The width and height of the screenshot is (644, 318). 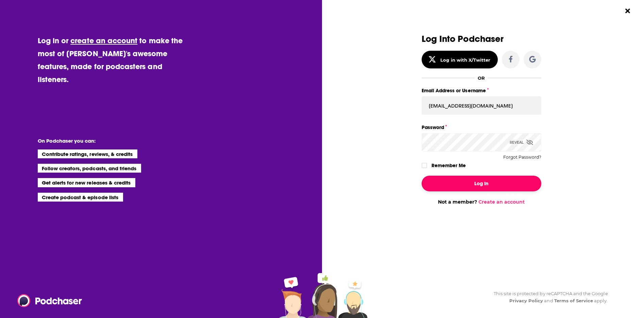 What do you see at coordinates (482, 184) in the screenshot?
I see `button: Log In` at bounding box center [482, 184].